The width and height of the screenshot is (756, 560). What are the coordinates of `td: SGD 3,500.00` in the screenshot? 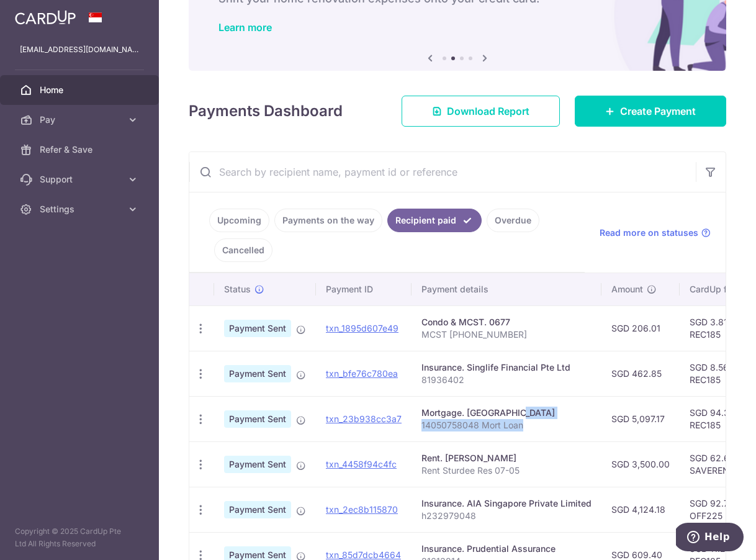 It's located at (641, 464).